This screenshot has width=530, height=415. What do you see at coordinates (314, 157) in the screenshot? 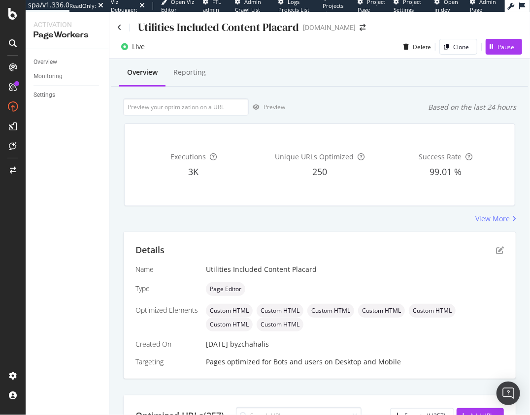
I see `span: Unique URLs Optimized` at bounding box center [314, 157].